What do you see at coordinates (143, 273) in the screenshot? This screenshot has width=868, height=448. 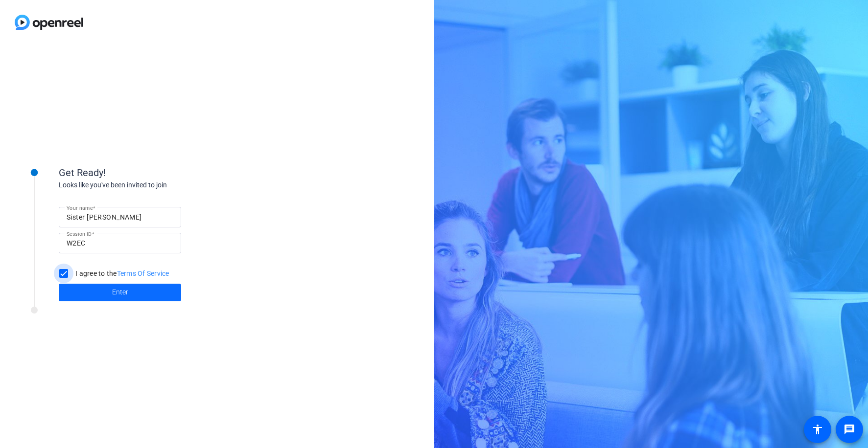 I see `a: Terms Of Service` at bounding box center [143, 273].